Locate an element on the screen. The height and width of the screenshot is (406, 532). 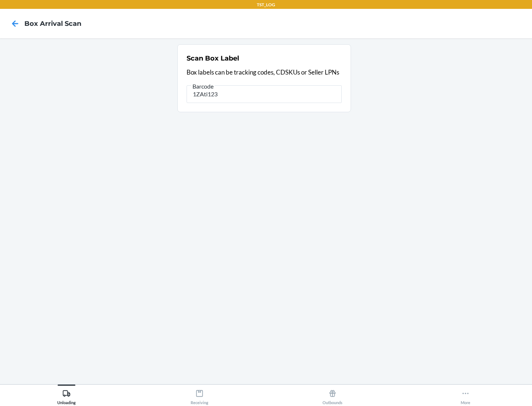
button: Receiving is located at coordinates (199, 395).